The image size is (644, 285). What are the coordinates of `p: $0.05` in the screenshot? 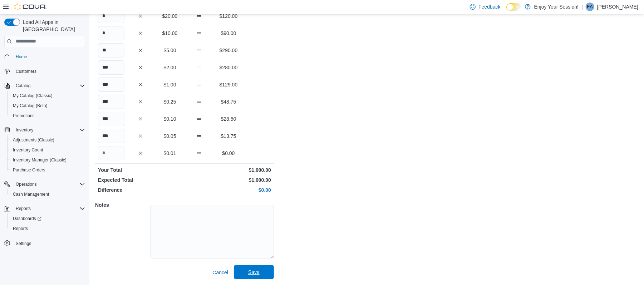 It's located at (170, 136).